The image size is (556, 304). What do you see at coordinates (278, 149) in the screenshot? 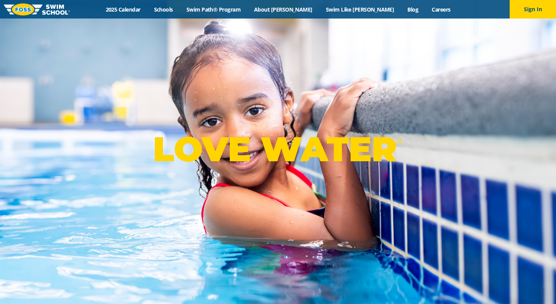
I see `p: LOVE WATER` at bounding box center [278, 149].